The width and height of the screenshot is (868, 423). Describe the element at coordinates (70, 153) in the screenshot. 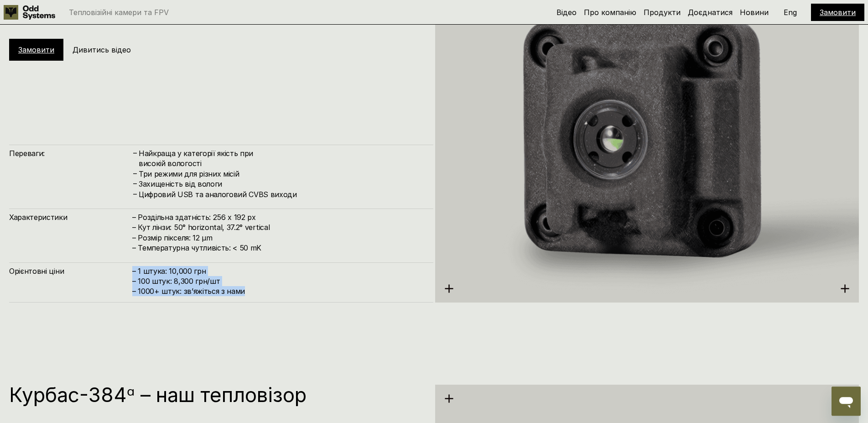

I see `h4: Переваги:` at that location.